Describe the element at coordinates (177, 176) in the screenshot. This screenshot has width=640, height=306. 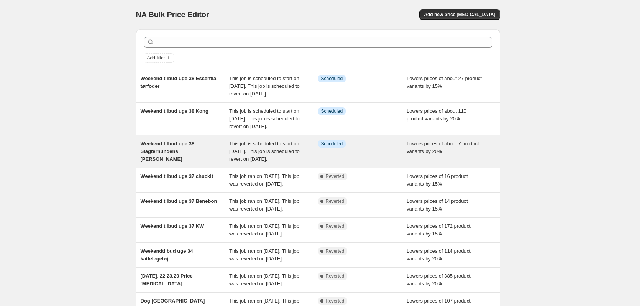
I see `span: Weekend tilbud uge 37 chuckit` at that location.